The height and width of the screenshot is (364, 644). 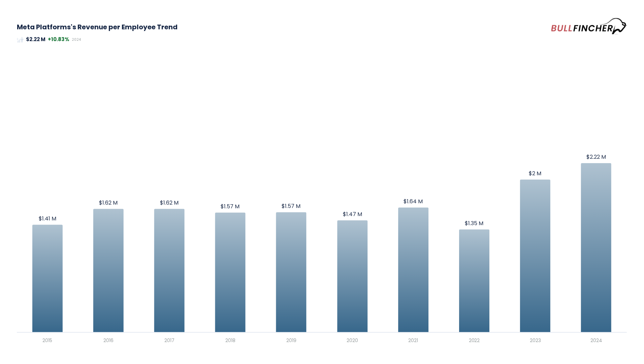 I want to click on svg: Meta Platforms's Revenue per Employee Trend, so click(x=322, y=233).